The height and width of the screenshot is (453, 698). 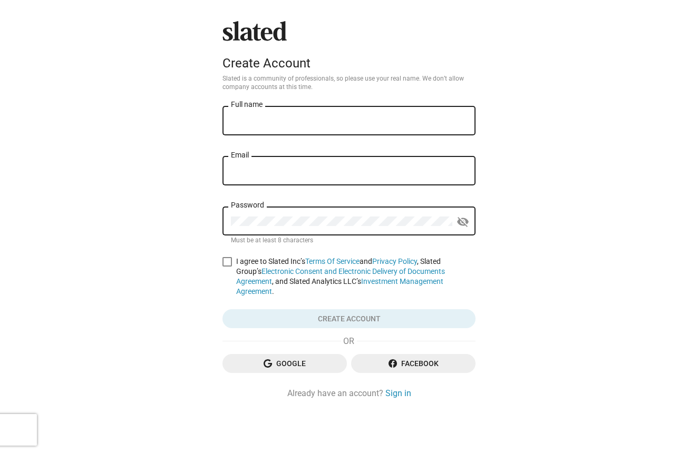 What do you see at coordinates (394, 261) in the screenshot?
I see `a: Privacy Policy` at bounding box center [394, 261].